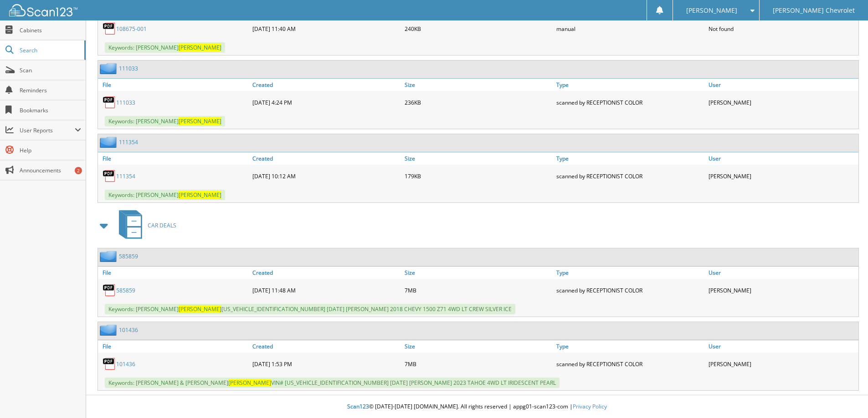  Describe the element at coordinates (358, 407) in the screenshot. I see `span: Scan123` at that location.